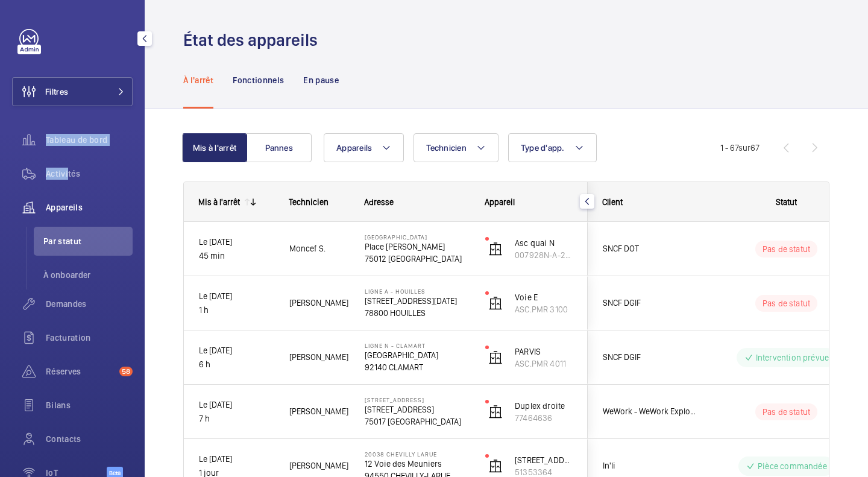  What do you see at coordinates (792, 357) in the screenshot?
I see `p: Intervention prévue` at bounding box center [792, 357].